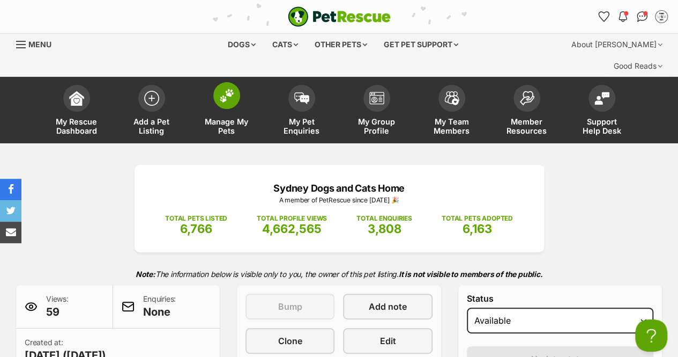  I want to click on p: The information below is visible only to you, the owner of this pet listing., so click(339, 273).